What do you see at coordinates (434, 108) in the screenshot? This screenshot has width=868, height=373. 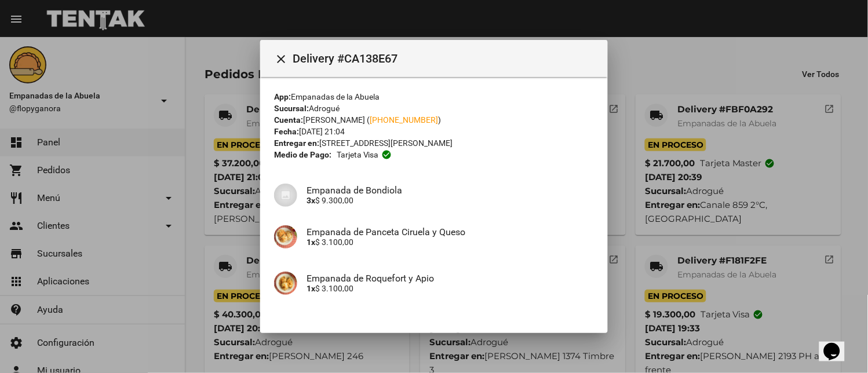 I see `div: Adrogué` at bounding box center [434, 108].